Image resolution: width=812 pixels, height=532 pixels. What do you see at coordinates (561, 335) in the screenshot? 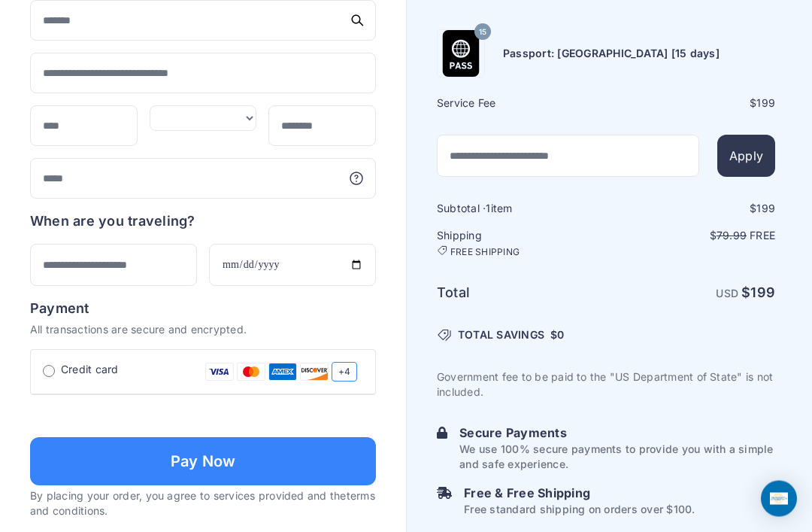
I see `span: 0` at bounding box center [561, 335].